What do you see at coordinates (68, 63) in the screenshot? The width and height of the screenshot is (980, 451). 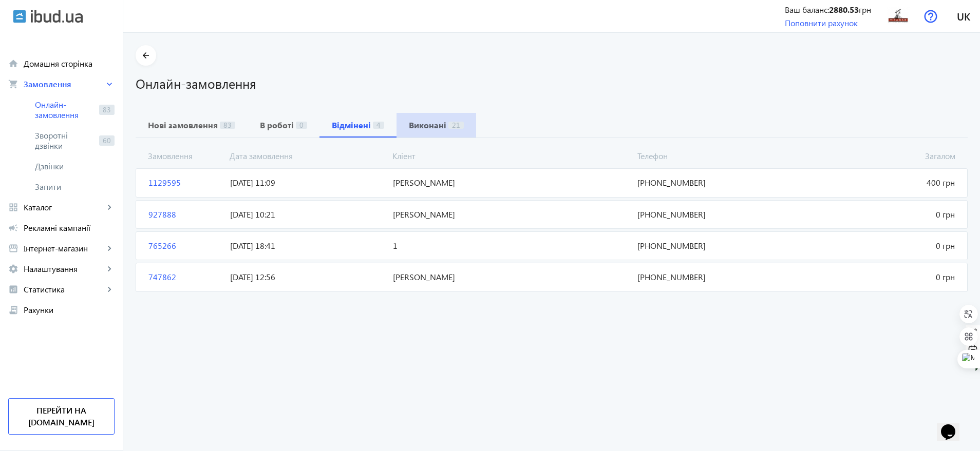 I see `span: Домашня сторінка` at bounding box center [68, 63].